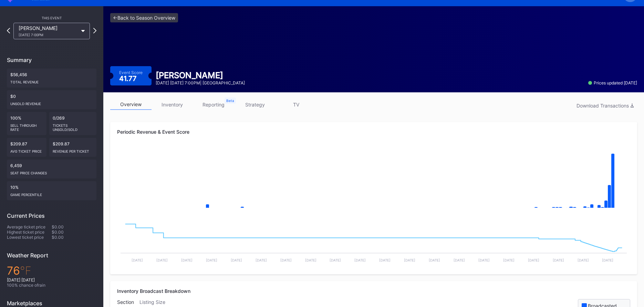  What do you see at coordinates (374, 132) in the screenshot?
I see `div: Periodic Revenue & Event Score` at bounding box center [374, 132].